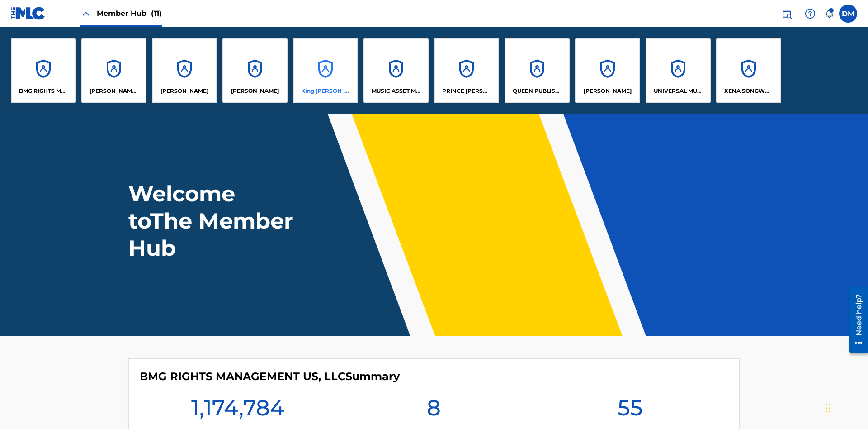  Describe the element at coordinates (44, 91) in the screenshot. I see `p: BMG RIGHTS MANAGEMENT US, LLC` at that location.